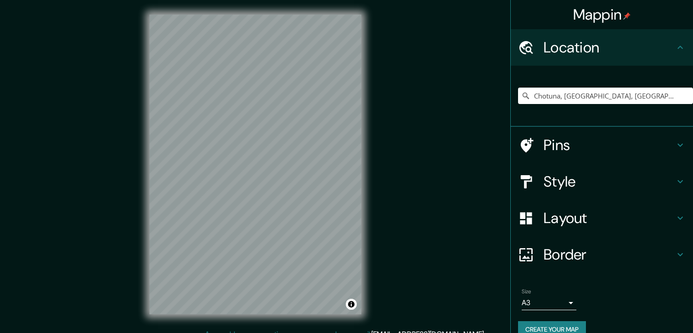 This screenshot has height=333, width=693. I want to click on div: Location, so click(602, 47).